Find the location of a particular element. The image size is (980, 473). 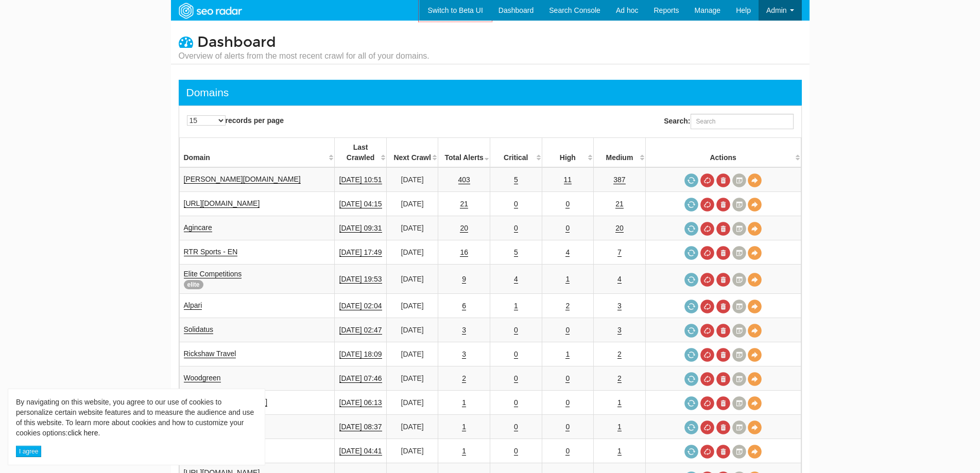

span: Help is located at coordinates (743, 10).